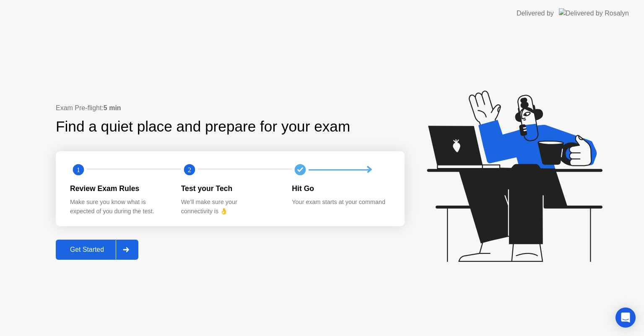  Describe the element at coordinates (230, 108) in the screenshot. I see `div: Exam Pre-flight:` at that location.